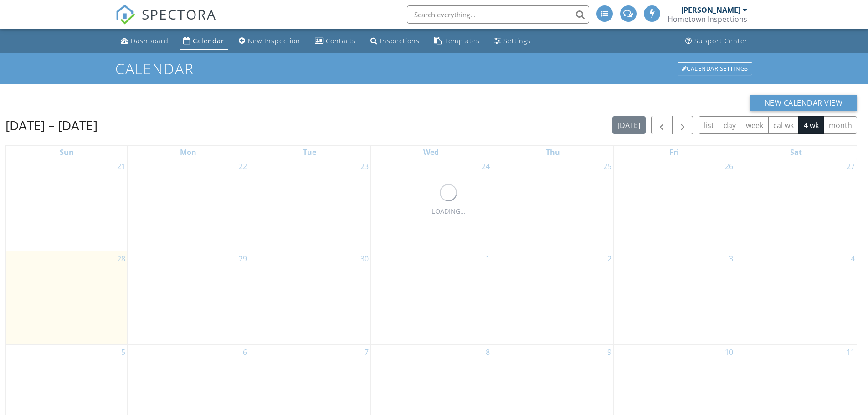  What do you see at coordinates (796, 205) in the screenshot?
I see `td: Go to September 27, 2025` at bounding box center [796, 205].